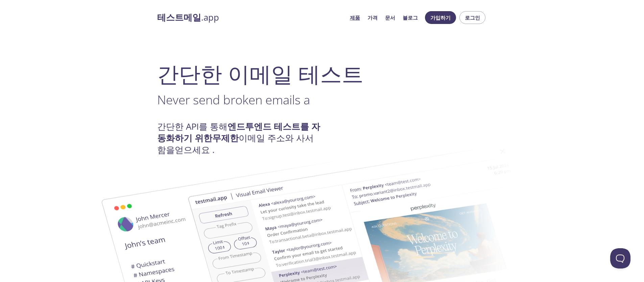  Describe the element at coordinates (195, 149) in the screenshot. I see `font: 얻으세요 .` at that location.